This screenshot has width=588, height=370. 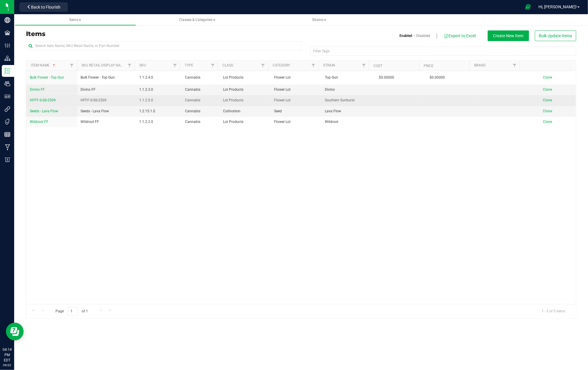 I want to click on p: 04:14 PM EDT, so click(x=7, y=355).